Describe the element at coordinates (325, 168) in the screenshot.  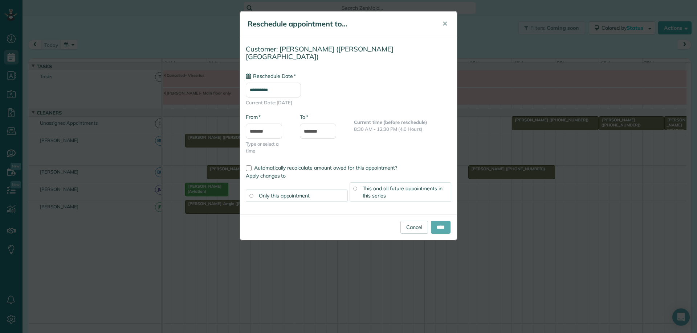
I see `span: Automatically recalculate amount owed for this appointment?` at that location.